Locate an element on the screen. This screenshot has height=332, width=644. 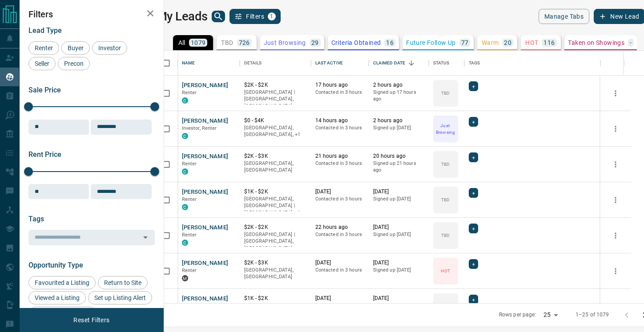
div: 25 is located at coordinates (551, 315).